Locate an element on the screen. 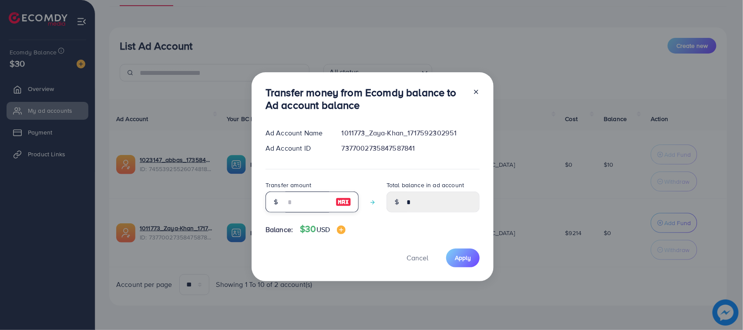 Image resolution: width=743 pixels, height=330 pixels. label: Total balance in ad account is located at coordinates (425, 185).